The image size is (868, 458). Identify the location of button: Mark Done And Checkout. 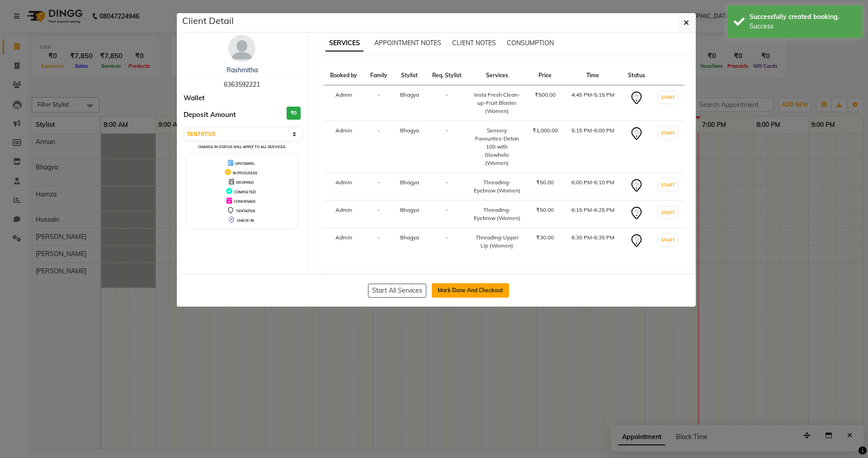
(470, 291).